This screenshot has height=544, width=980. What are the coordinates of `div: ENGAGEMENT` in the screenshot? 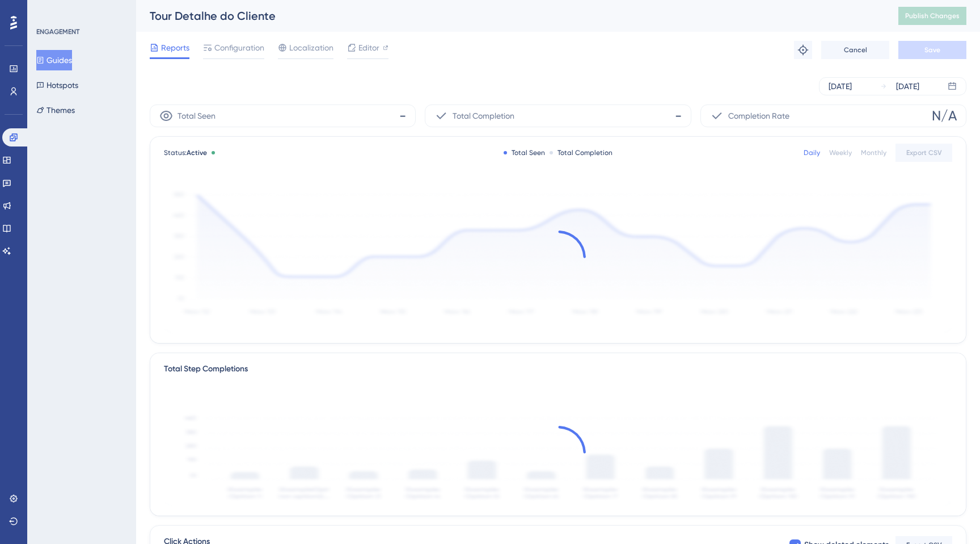 It's located at (58, 31).